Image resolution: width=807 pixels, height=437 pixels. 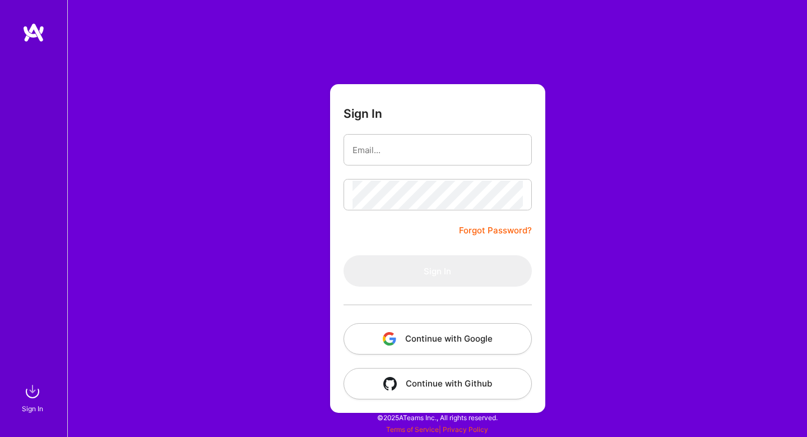 I want to click on button: Continue with Google, so click(x=438, y=339).